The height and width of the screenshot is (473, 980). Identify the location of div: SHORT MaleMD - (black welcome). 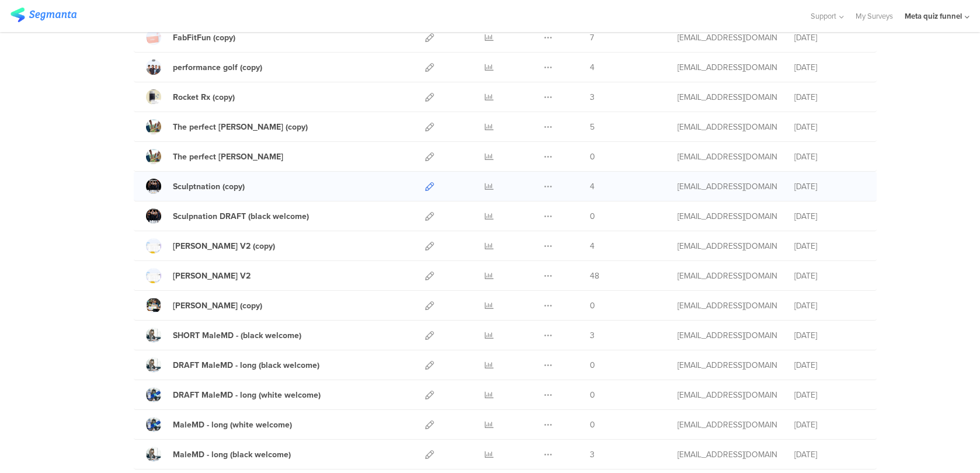
(237, 335).